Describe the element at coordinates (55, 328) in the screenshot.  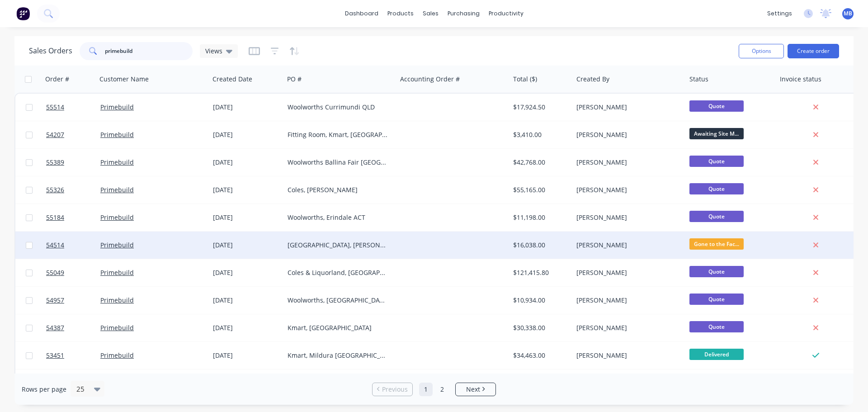
I see `span: 54387` at that location.